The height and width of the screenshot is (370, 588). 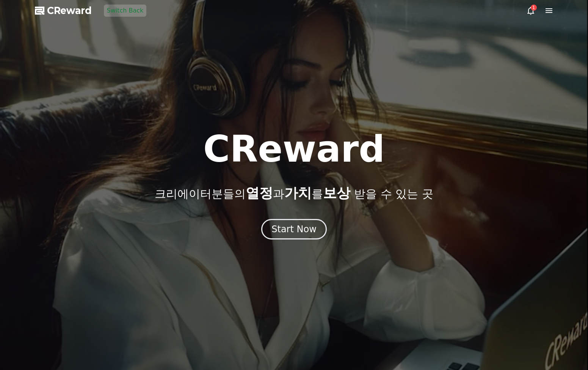 I want to click on h1: CReward, so click(x=294, y=149).